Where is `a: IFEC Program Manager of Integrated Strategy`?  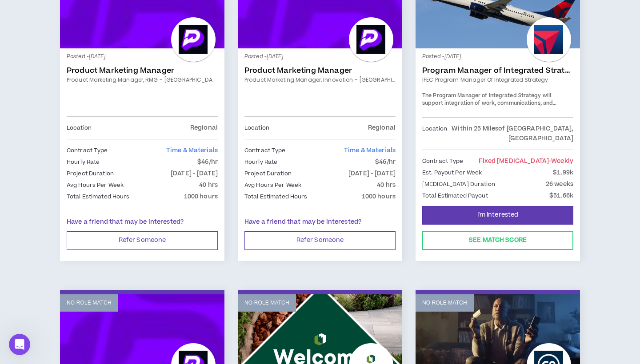 a: IFEC Program Manager of Integrated Strategy is located at coordinates (498, 80).